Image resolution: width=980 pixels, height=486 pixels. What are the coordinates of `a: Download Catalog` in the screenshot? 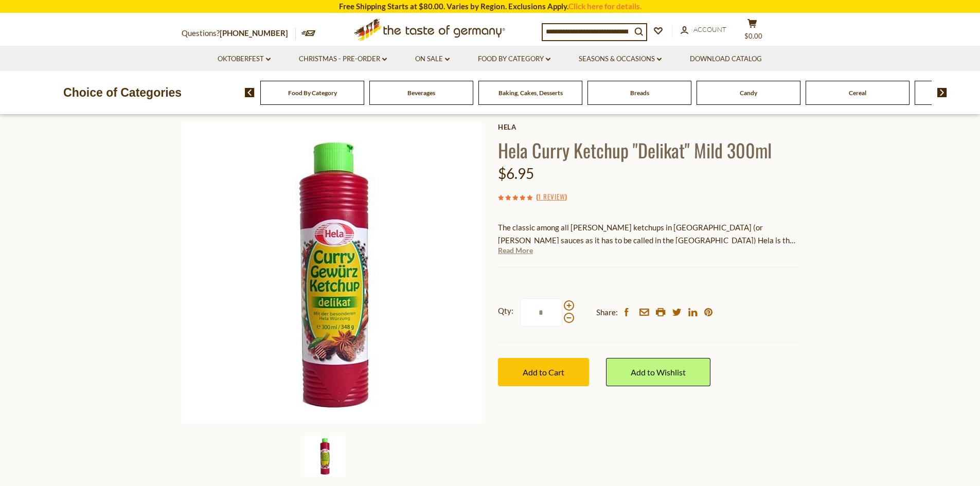 It's located at (726, 59).